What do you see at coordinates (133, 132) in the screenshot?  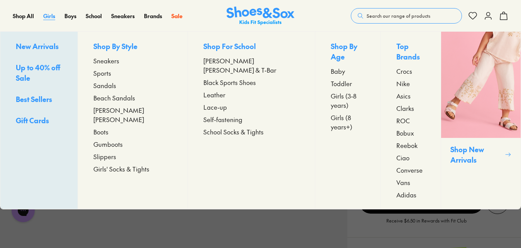 I see `a: Boots` at bounding box center [133, 132].